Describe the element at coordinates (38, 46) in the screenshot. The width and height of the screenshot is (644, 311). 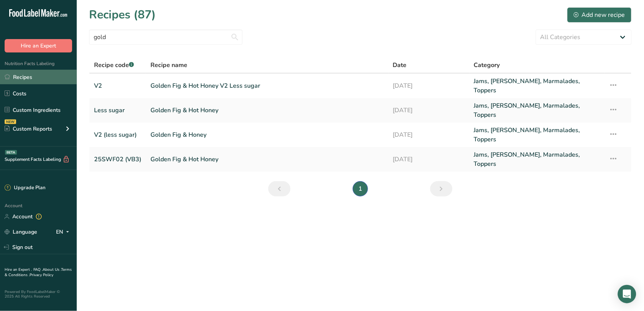
I see `button: Hire an Expert` at that location.